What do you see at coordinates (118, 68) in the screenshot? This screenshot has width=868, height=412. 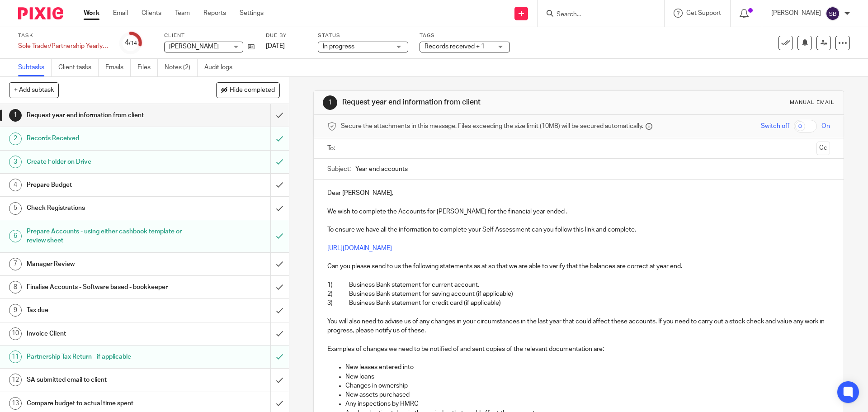 I see `a: Emails` at bounding box center [118, 68].